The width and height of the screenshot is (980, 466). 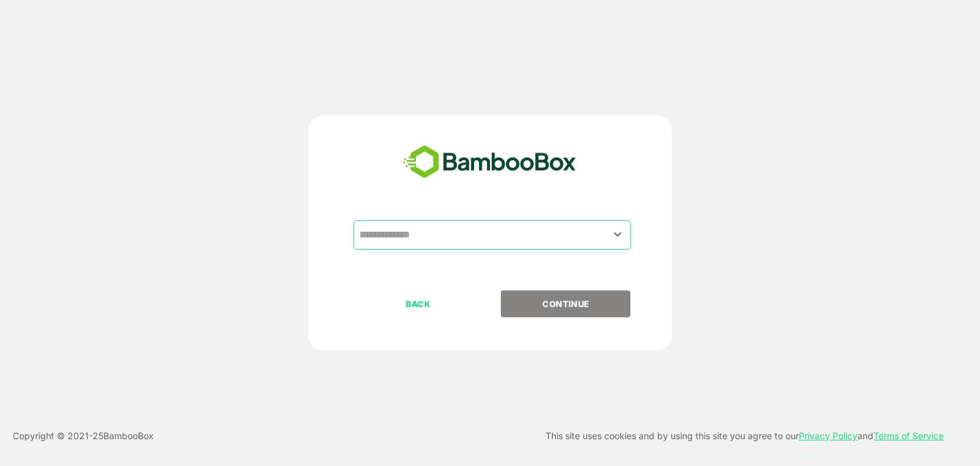 What do you see at coordinates (828, 435) in the screenshot?
I see `a: Privacy Policy` at bounding box center [828, 435].